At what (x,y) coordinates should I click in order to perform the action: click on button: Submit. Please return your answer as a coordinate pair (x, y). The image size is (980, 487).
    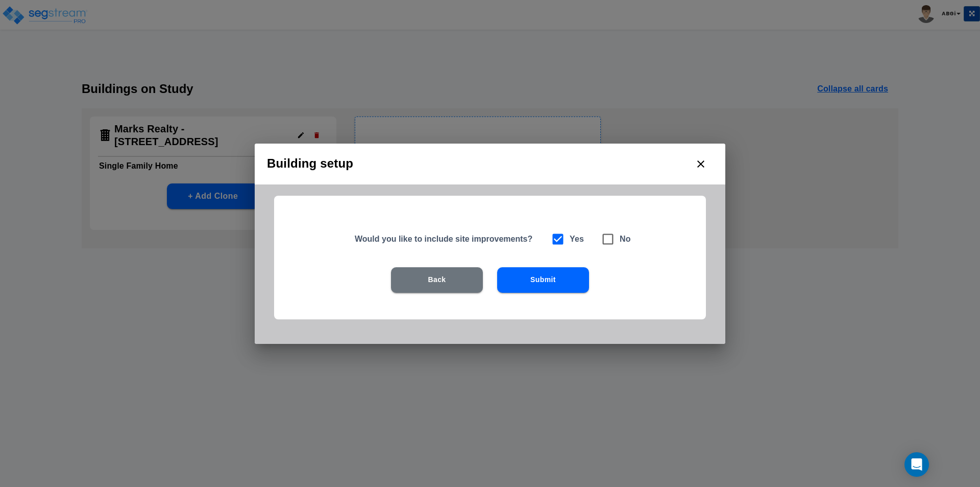
    Looking at the image, I should click on (544, 280).